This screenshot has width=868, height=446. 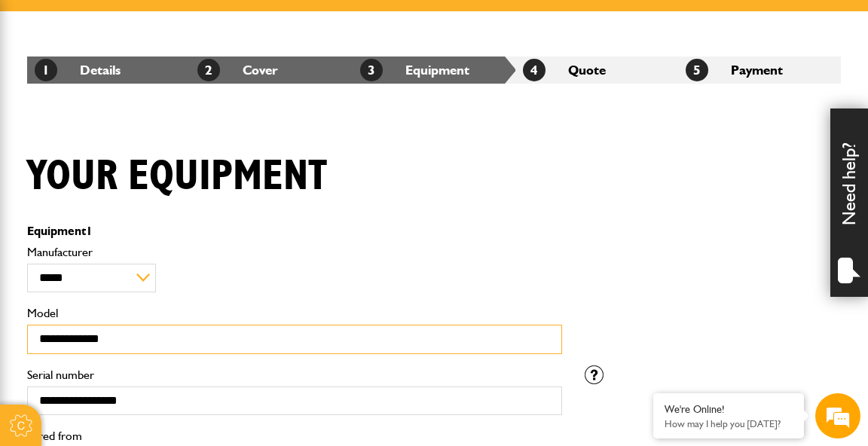 What do you see at coordinates (728, 423) in the screenshot?
I see `p: How may I help you today?` at bounding box center [728, 423].